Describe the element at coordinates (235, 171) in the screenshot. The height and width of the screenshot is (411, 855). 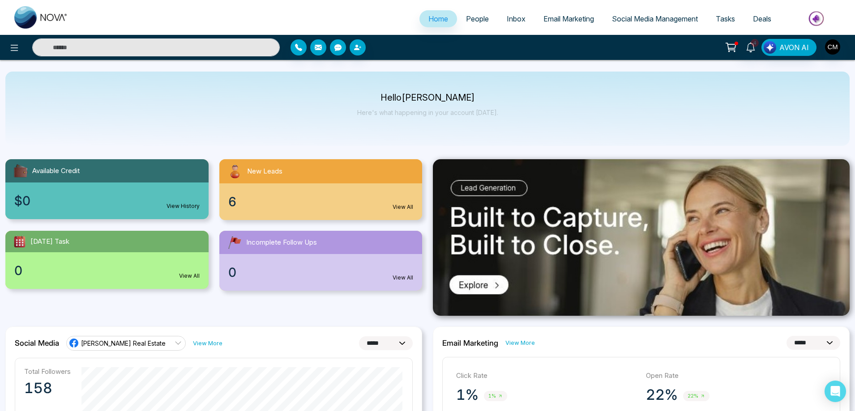
I see `img: newLeads.svg` at that location.